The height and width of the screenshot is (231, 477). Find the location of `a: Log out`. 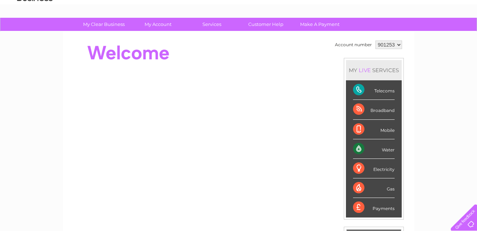

a: Log out is located at coordinates (461, 33).